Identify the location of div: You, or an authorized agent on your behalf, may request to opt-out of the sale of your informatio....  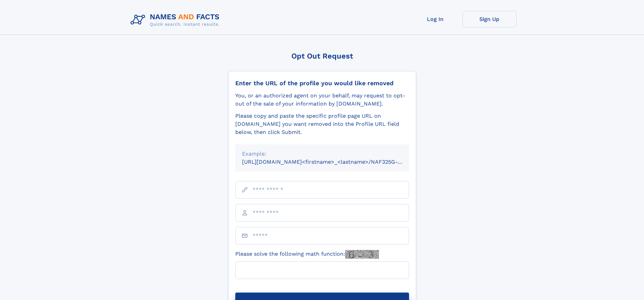
(322, 100).